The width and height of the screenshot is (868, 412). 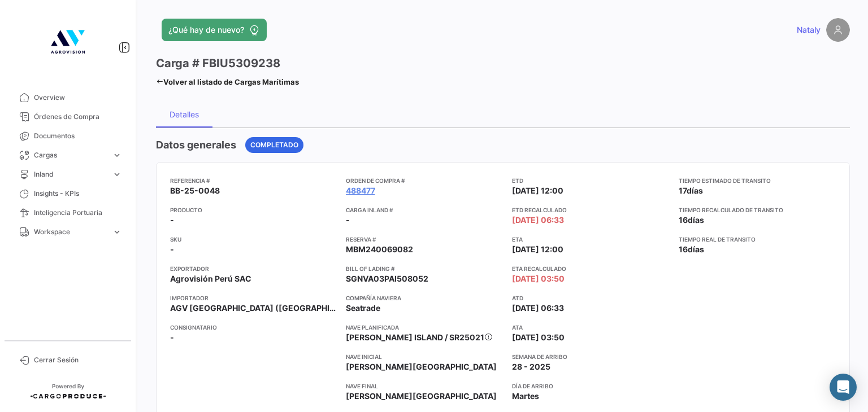 What do you see at coordinates (68, 42) in the screenshot?
I see `img: 4b7f8542-3a82-4138-a362-aafd166d3a59.jpg` at bounding box center [68, 42].